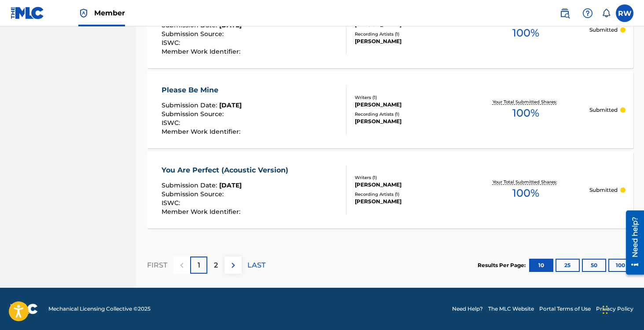  I want to click on div: Chat Widget, so click(622, 309).